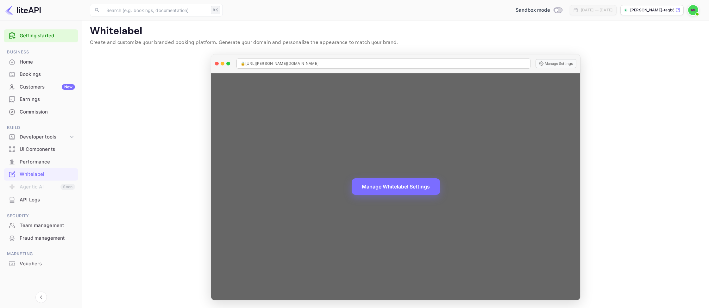  Describe the element at coordinates (41, 297) in the screenshot. I see `button: Collapse navigation` at that location.